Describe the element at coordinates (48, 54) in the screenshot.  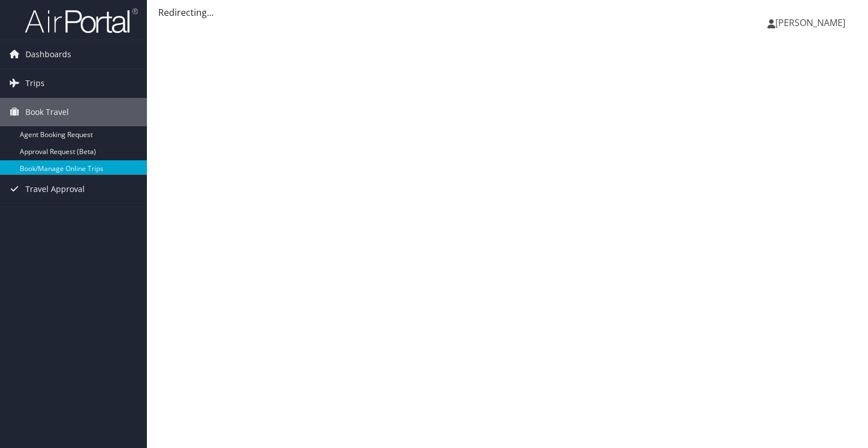
I see `span: Dashboards` at that location.